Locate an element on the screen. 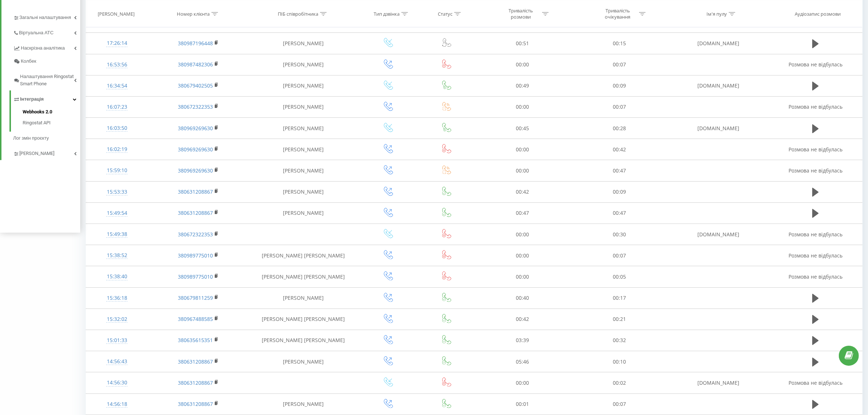  div: 16:07:23 is located at coordinates (117, 106).